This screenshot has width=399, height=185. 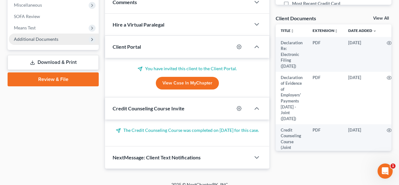 I want to click on span: Additional Documents, so click(x=36, y=39).